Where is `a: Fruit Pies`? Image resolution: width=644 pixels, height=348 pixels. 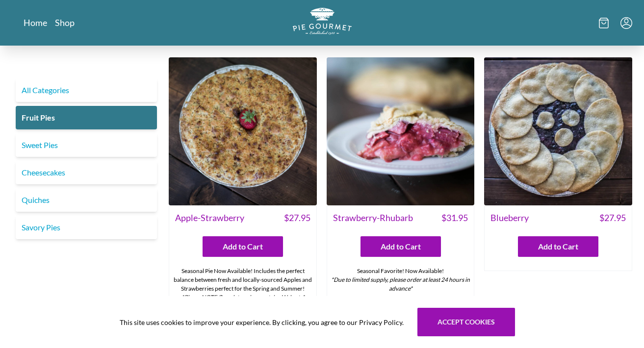 a: Fruit Pies is located at coordinates (86, 118).